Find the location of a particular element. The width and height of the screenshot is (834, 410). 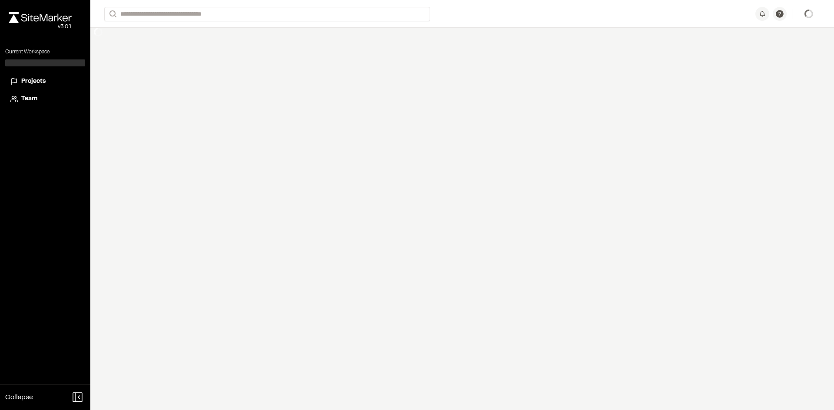

div: Oh geez...please don't... is located at coordinates (40, 27).